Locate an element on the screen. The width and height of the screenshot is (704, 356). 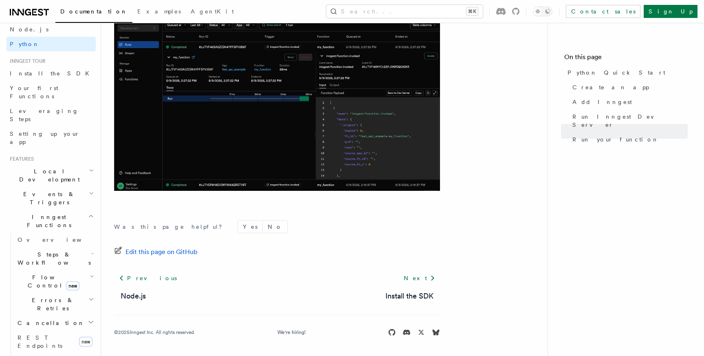
kbd: ⌘K is located at coordinates (472, 11).